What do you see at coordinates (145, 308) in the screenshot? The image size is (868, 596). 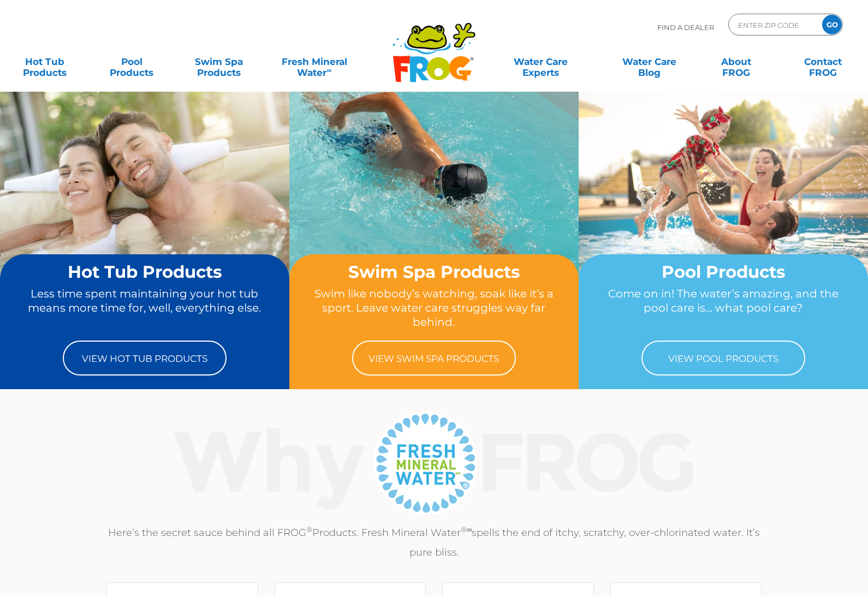 I see `p: Less time spent maintaining your hot tub means more time for, well, everything else.` at bounding box center [145, 308].